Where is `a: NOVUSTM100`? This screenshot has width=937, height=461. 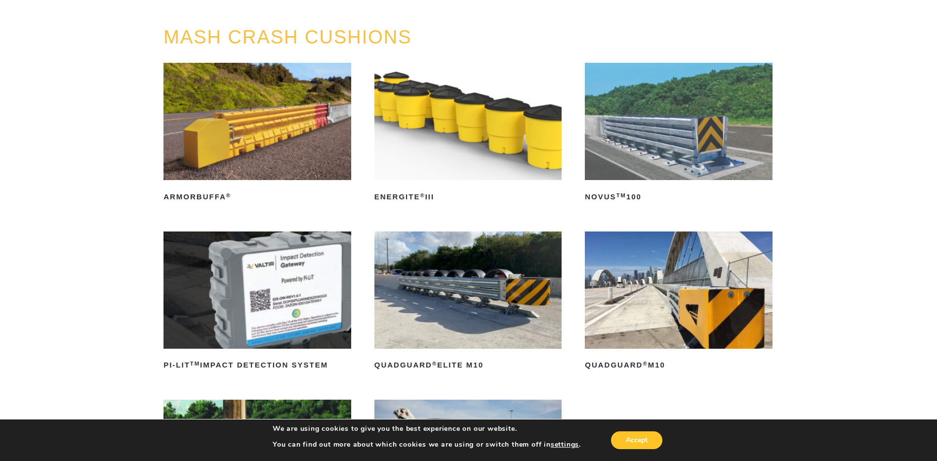
a: NOVUSTM100 is located at coordinates (679, 133).